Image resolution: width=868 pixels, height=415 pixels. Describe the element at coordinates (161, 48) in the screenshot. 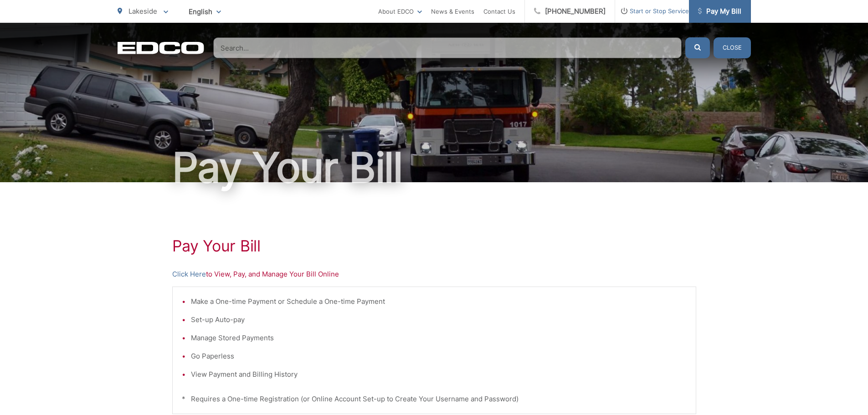

I see `a: EDCD logo. Return to the homepage.` at that location.